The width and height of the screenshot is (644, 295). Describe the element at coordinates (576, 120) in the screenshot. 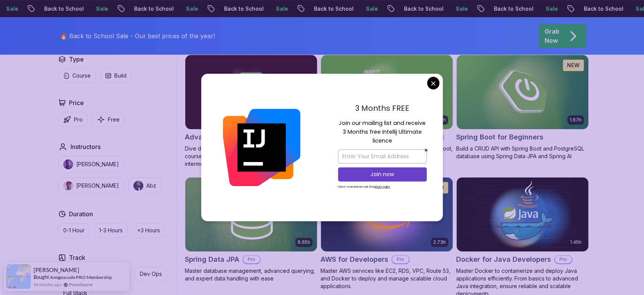

I see `p: 1.67h` at that location.